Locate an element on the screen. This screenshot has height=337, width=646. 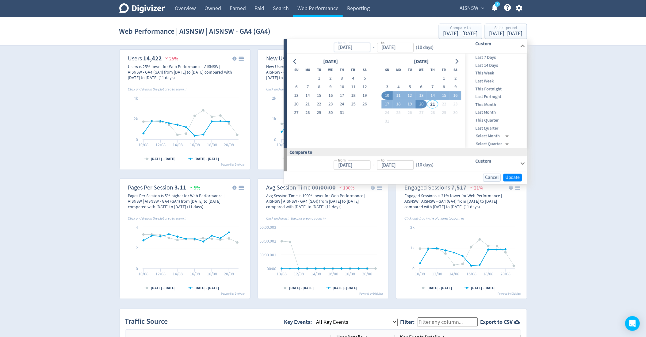
span: Last 14 Days is located at coordinates (495, 66).